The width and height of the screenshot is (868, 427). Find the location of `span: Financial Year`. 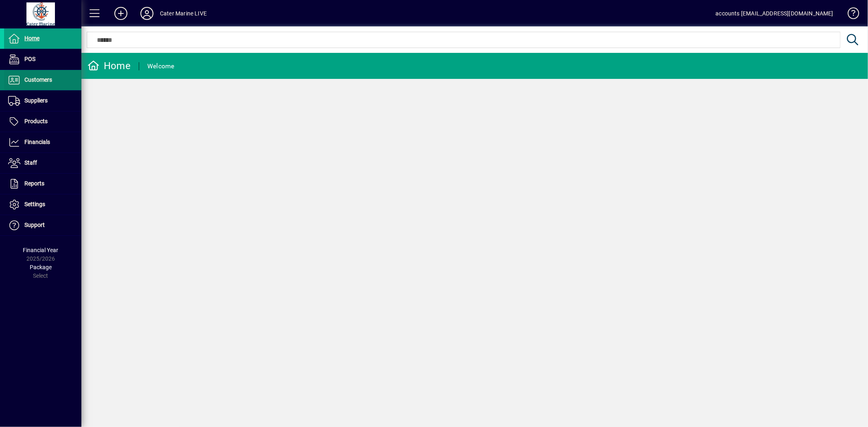

span: Financial Year is located at coordinates (41, 250).